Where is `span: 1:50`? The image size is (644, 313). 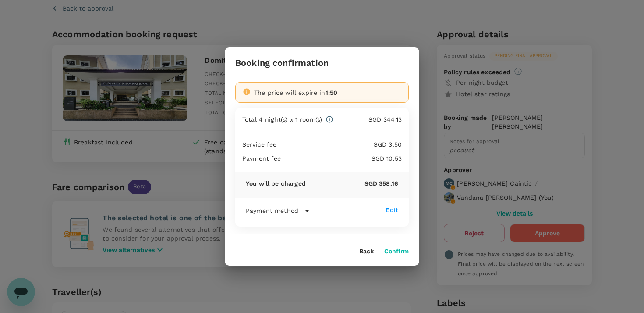
span: 1:50 is located at coordinates (332, 92).